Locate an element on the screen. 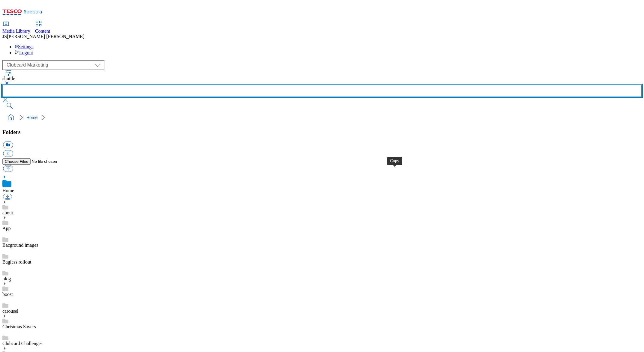 This screenshot has height=352, width=644. a: Settings is located at coordinates (24, 47).